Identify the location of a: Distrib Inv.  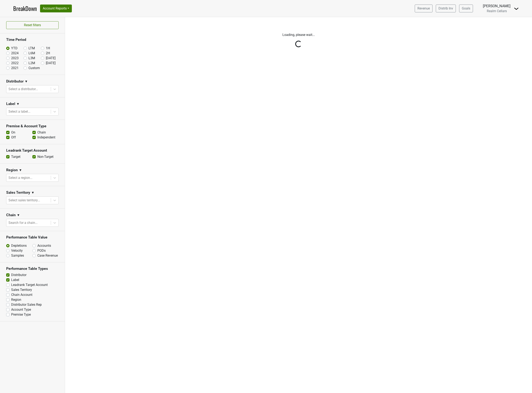
(446, 8).